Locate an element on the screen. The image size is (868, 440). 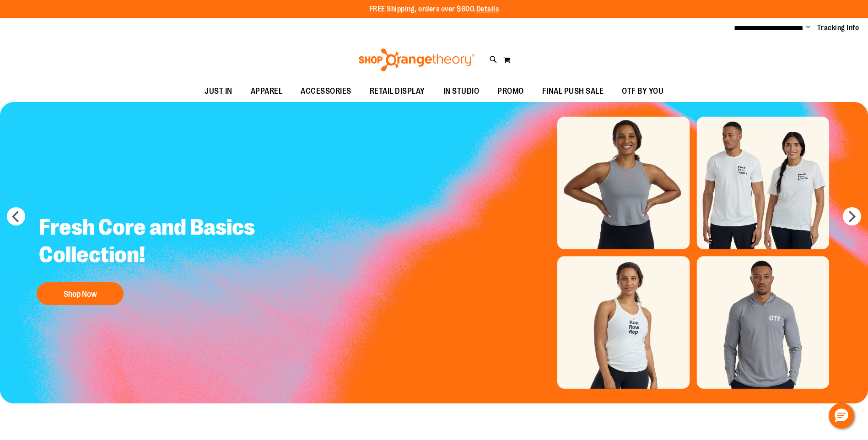
button: Account menu is located at coordinates (808, 28).